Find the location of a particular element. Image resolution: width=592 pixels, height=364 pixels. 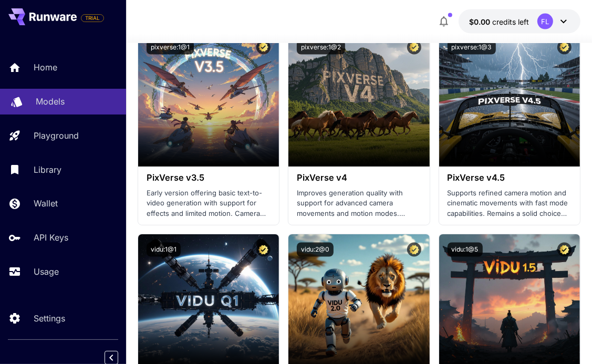

p: Models is located at coordinates (50, 101).